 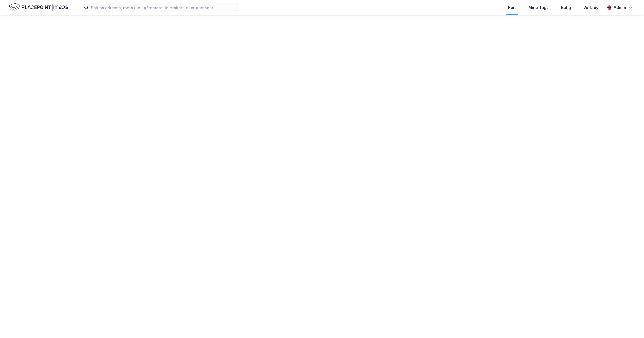 I want to click on img: logo.f888ab2527a4732fd821a326f86c7f29.svg, so click(x=39, y=7).